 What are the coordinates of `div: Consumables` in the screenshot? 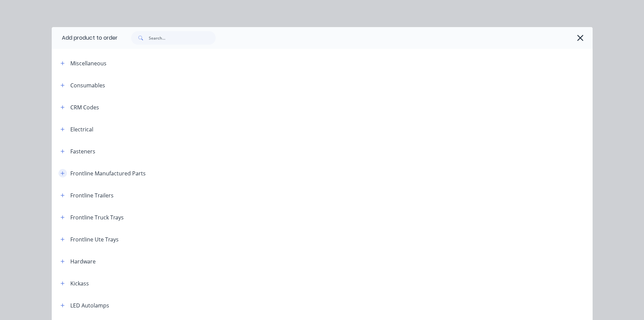 It's located at (88, 85).